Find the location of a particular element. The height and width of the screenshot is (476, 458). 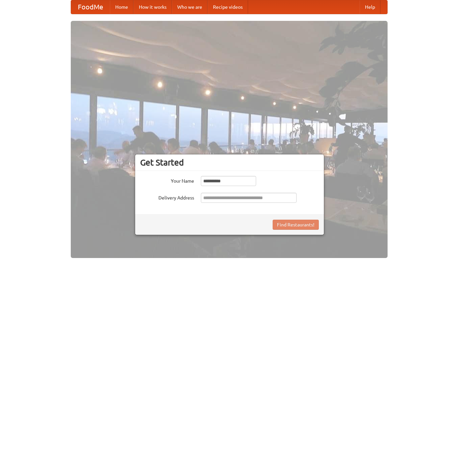

a: Home is located at coordinates (122, 7).